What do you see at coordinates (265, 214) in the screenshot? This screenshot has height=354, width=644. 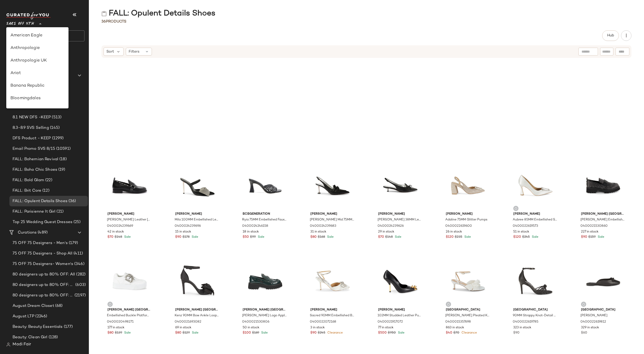 I see `span: BCBGeneration` at bounding box center [265, 214].